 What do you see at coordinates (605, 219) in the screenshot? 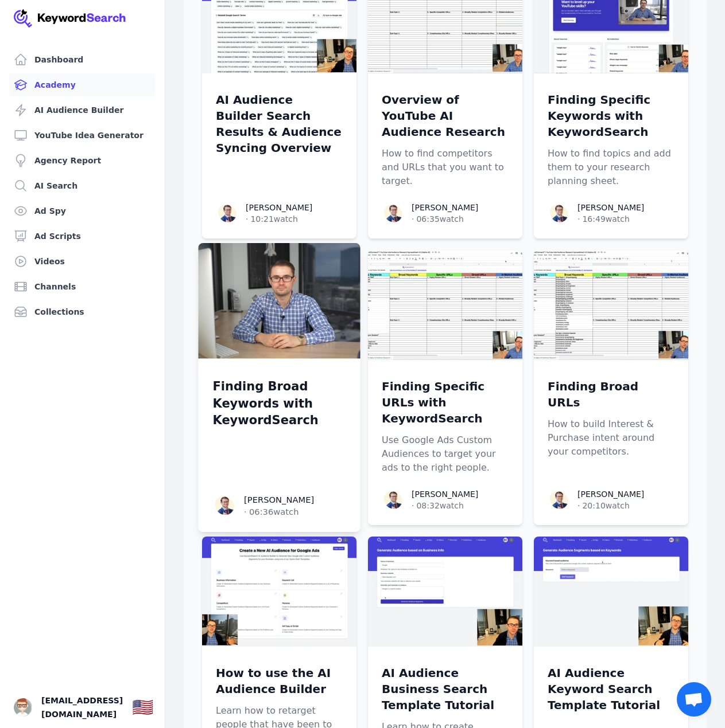
I see `span: 16:49 watch` at bounding box center [605, 219].